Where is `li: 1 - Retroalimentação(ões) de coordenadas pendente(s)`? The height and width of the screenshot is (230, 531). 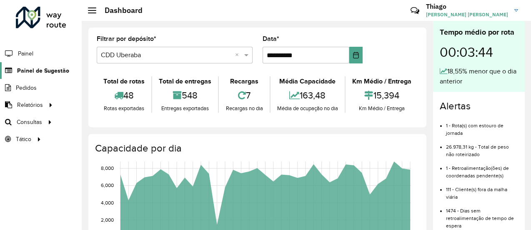
li: 1 - Retroalimentação(ões) de coordenadas pendente(s) is located at coordinates (482, 168).